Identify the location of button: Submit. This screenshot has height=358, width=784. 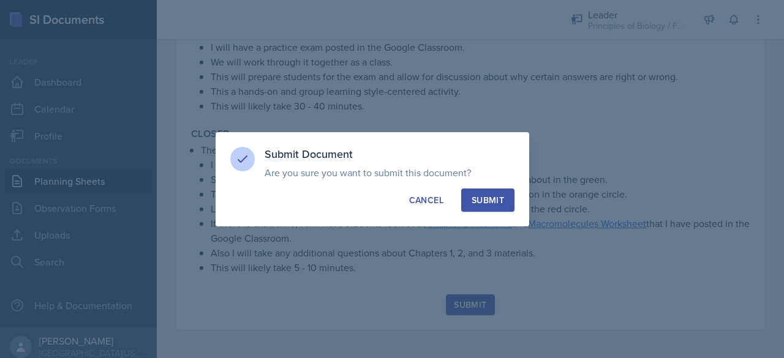
(488, 200).